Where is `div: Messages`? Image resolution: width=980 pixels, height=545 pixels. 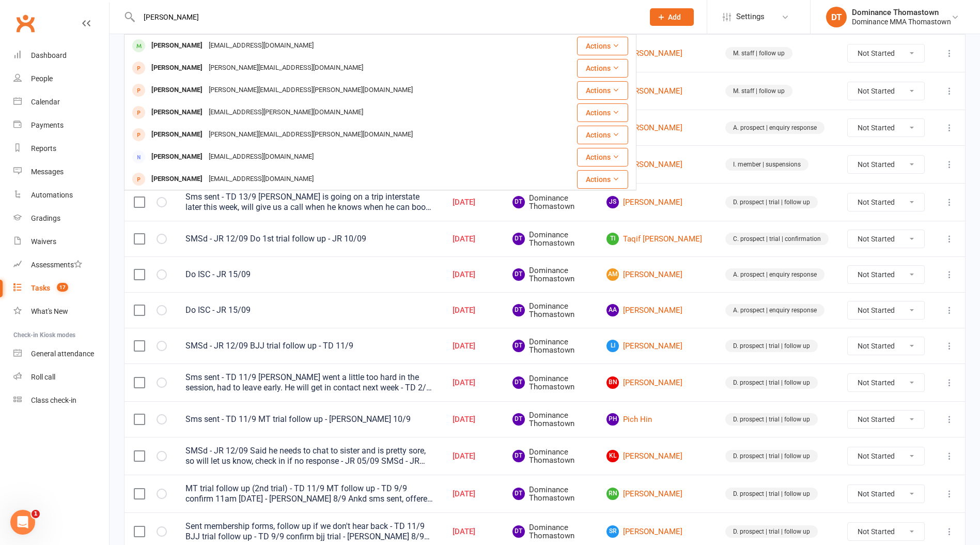 div: Messages is located at coordinates (47, 171).